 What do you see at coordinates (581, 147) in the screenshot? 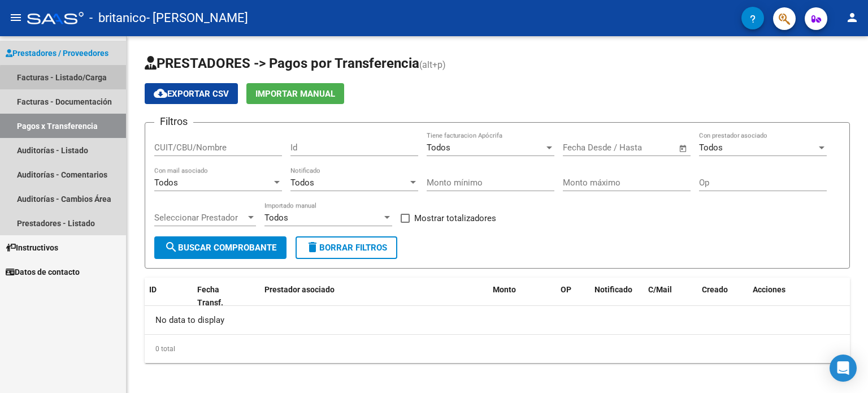
I see `input: Start date` at bounding box center [581, 147].